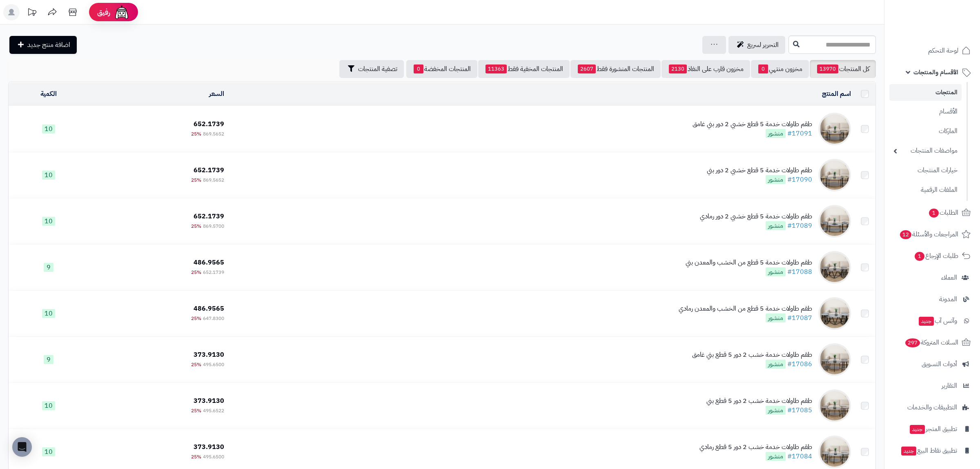 The height and width of the screenshot is (469, 980). Describe the element at coordinates (800, 364) in the screenshot. I see `a: #17086` at that location.